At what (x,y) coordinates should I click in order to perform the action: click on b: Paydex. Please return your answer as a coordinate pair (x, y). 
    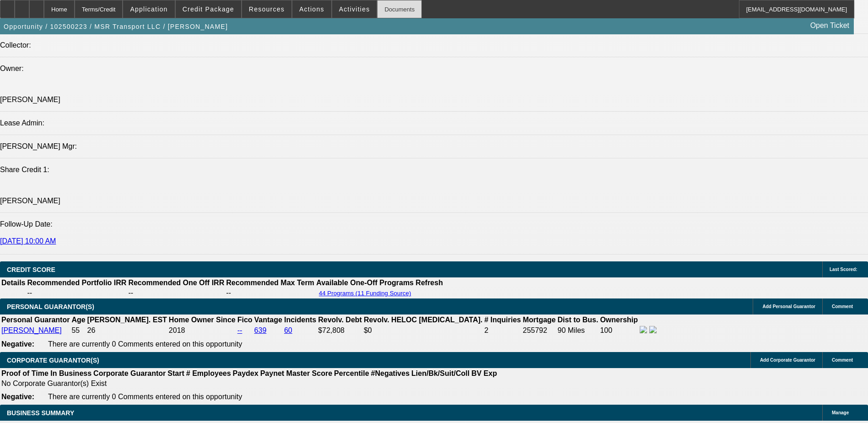
    Looking at the image, I should click on (246, 373).